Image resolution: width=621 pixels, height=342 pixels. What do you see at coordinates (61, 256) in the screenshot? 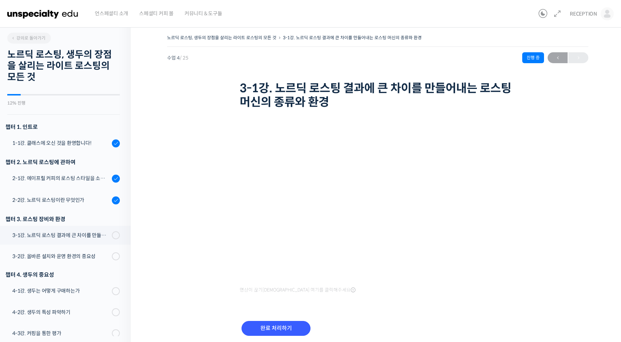
I see `div: 3-2강. 올바른 설치와 운영 환경의 중요성` at bounding box center [61, 256].